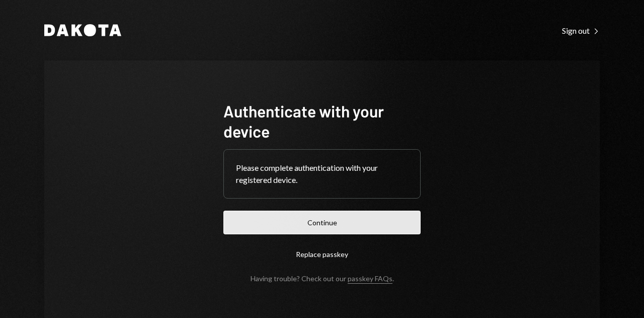 Image resolution: width=644 pixels, height=318 pixels. I want to click on button: Replace passkey, so click(322, 253).